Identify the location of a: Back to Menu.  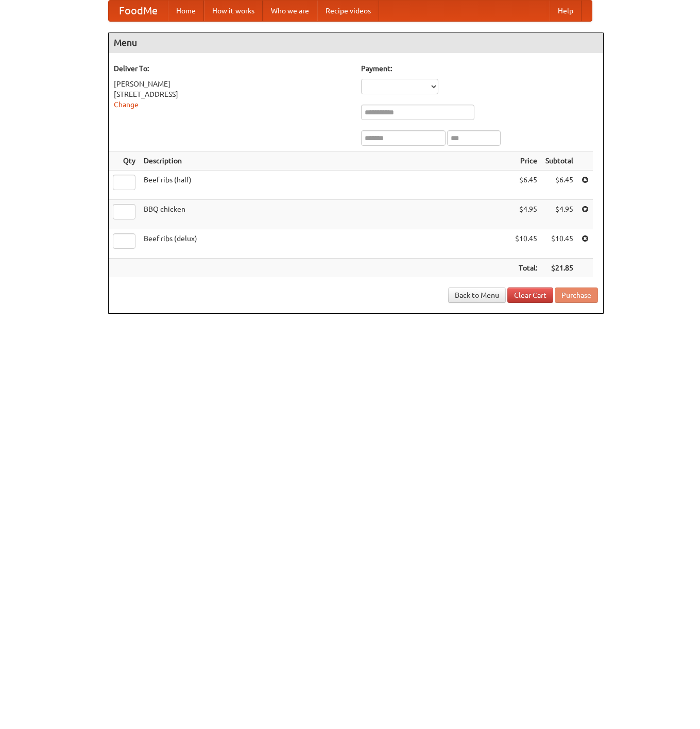
(477, 295).